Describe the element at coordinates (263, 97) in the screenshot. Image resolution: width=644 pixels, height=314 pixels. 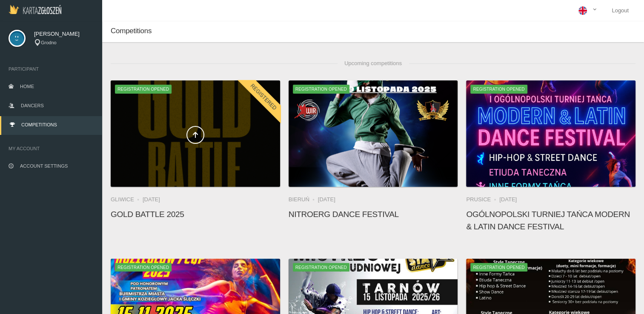
I see `div: Registered` at that location.